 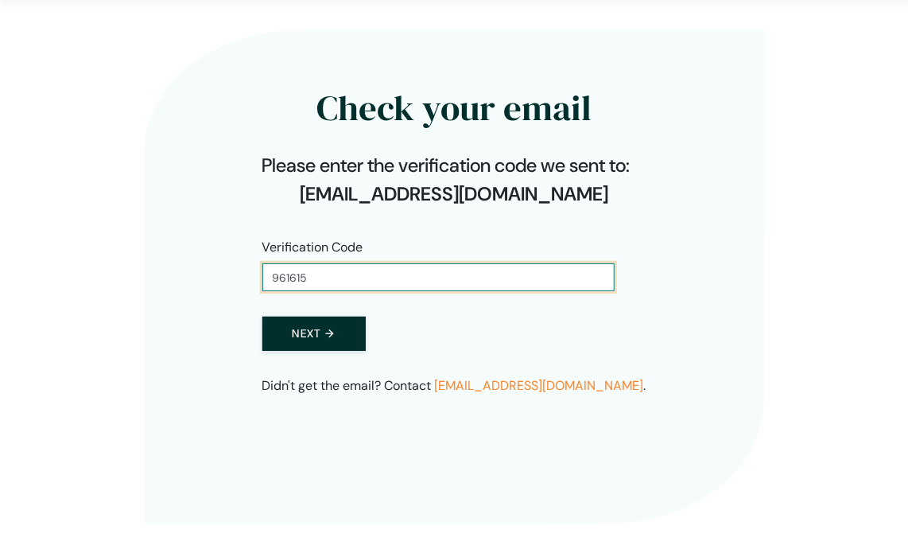 What do you see at coordinates (438, 277) in the screenshot?
I see `input: Enter your verification code` at bounding box center [438, 277].